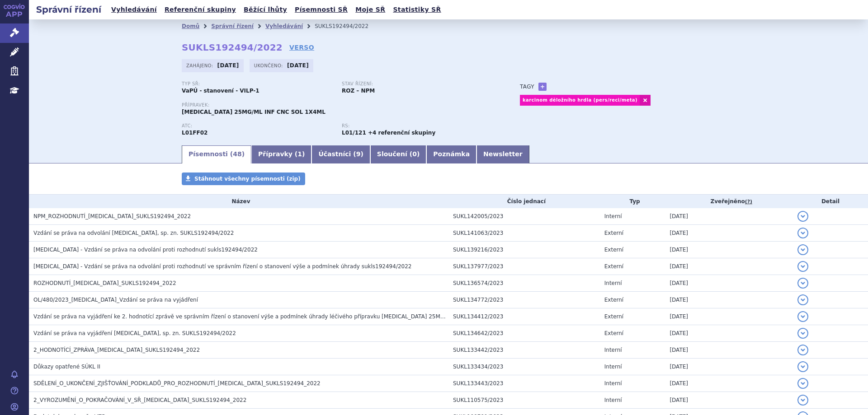 The image size is (868, 415). What do you see at coordinates (358, 91) in the screenshot?
I see `strong: ROZ – NPM` at bounding box center [358, 91].